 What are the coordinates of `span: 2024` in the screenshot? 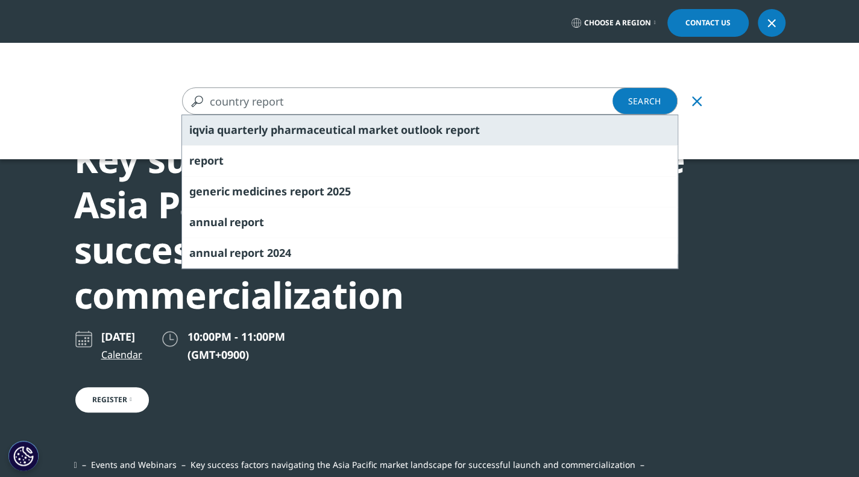 It's located at (279, 253).